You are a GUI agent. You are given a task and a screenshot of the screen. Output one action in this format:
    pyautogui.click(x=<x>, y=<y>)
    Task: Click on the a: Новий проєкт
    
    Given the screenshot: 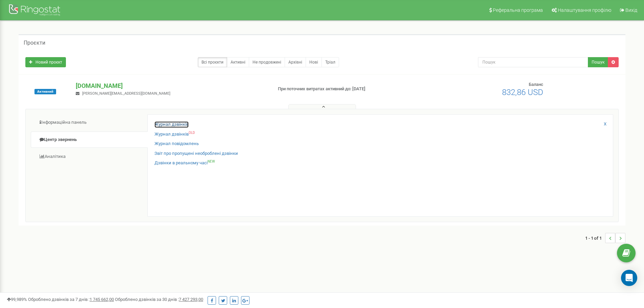 What is the action you would take?
    pyautogui.click(x=46, y=62)
    